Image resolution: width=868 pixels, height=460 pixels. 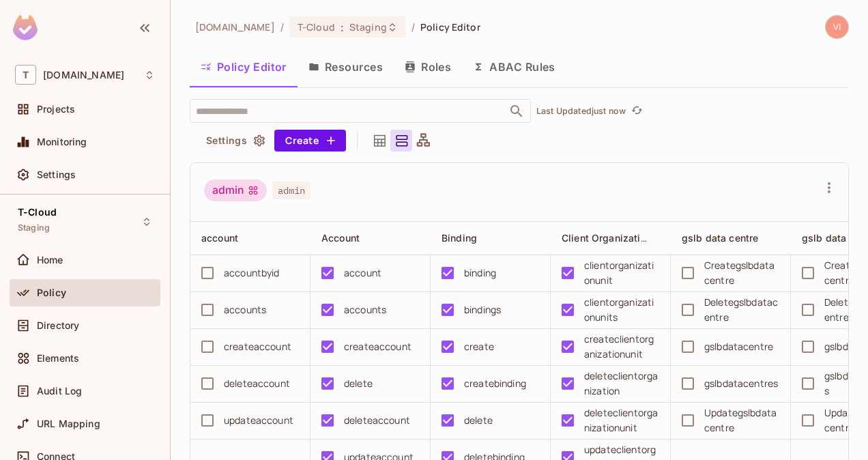 I want to click on button: Resources, so click(x=345, y=67).